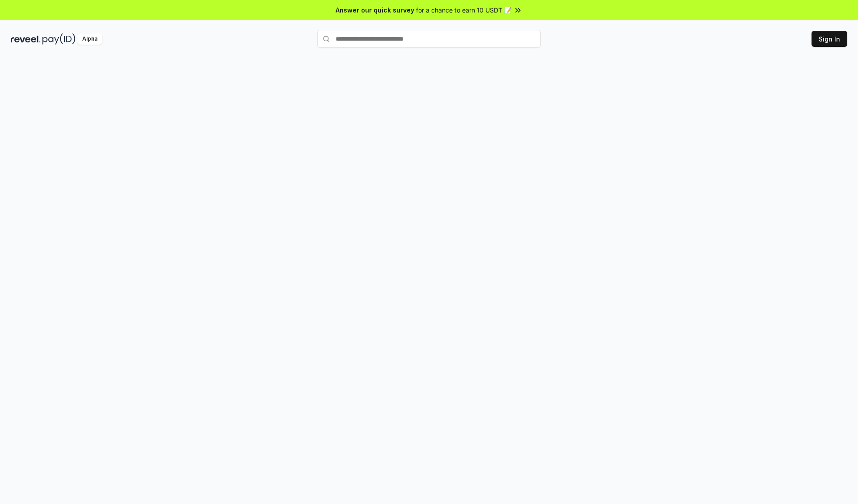 This screenshot has width=858, height=504. I want to click on span: Answer our quick survey, so click(375, 10).